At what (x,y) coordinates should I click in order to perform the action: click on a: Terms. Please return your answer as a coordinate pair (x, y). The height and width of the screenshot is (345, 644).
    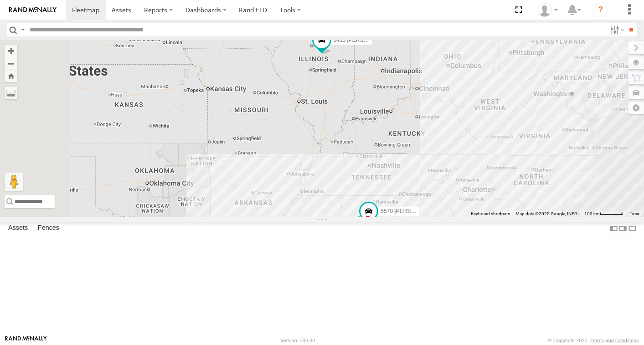
    Looking at the image, I should click on (635, 213).